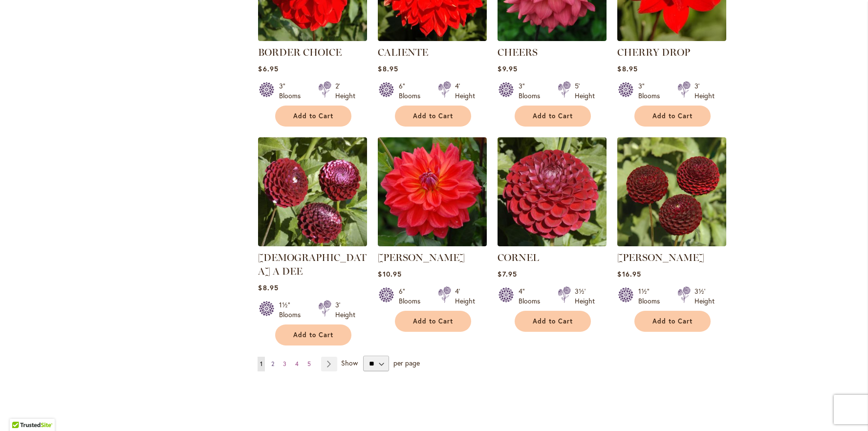 This screenshot has height=431, width=868. Describe the element at coordinates (507, 68) in the screenshot. I see `span: $9.95` at that location.